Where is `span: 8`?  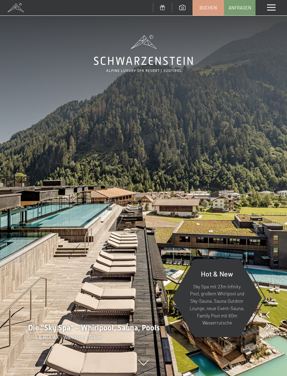
span: 8 is located at coordinates (270, 337).